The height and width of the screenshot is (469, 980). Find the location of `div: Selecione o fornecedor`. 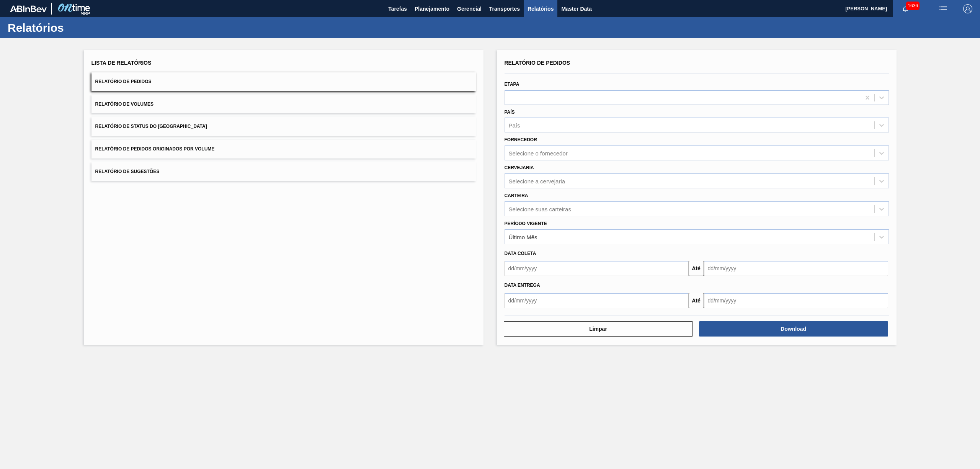

div: Selecione o fornecedor is located at coordinates (539, 154).